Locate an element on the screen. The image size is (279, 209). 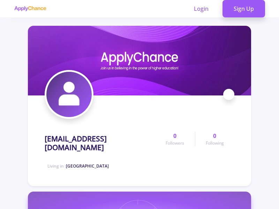
span: Following is located at coordinates (215, 143).